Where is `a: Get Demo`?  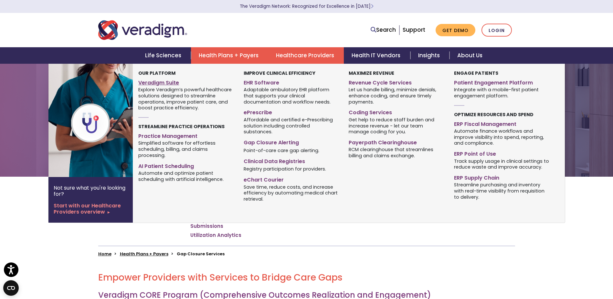
a: Get Demo is located at coordinates (455, 30).